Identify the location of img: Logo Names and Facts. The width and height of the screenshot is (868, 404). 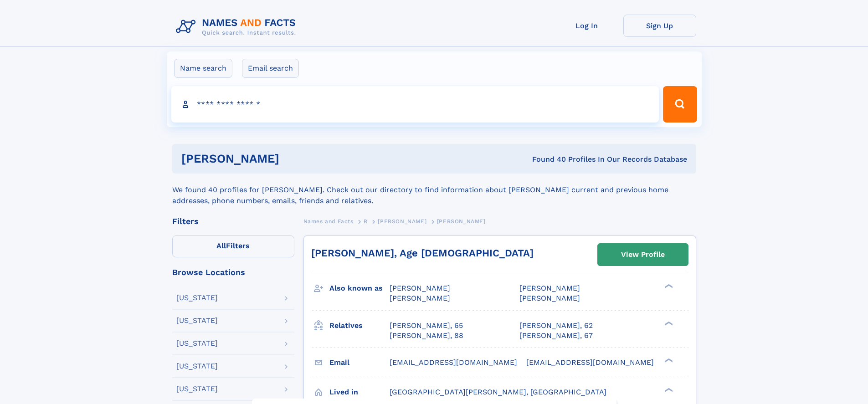
(238, 27).